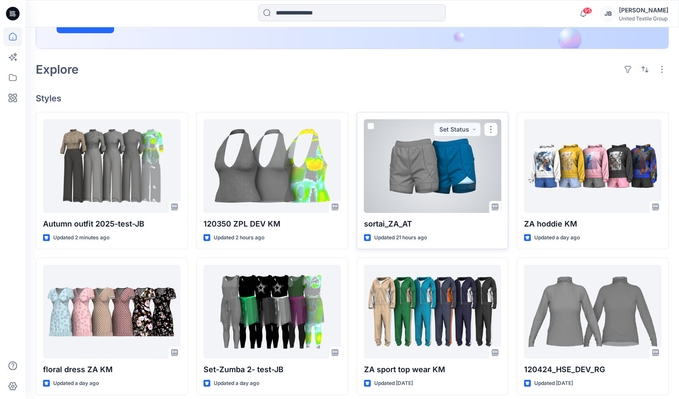 The height and width of the screenshot is (399, 679). I want to click on a: ZA sport top wear KM, so click(432, 312).